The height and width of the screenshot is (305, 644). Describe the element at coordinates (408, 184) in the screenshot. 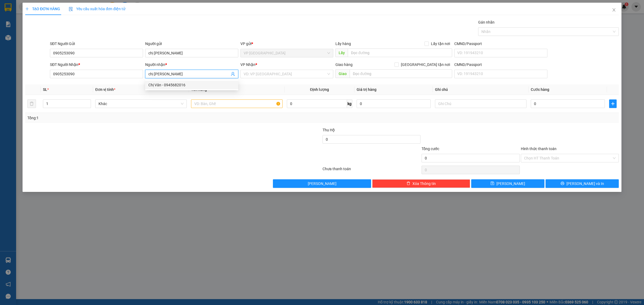

I see `span: delete` at that location.